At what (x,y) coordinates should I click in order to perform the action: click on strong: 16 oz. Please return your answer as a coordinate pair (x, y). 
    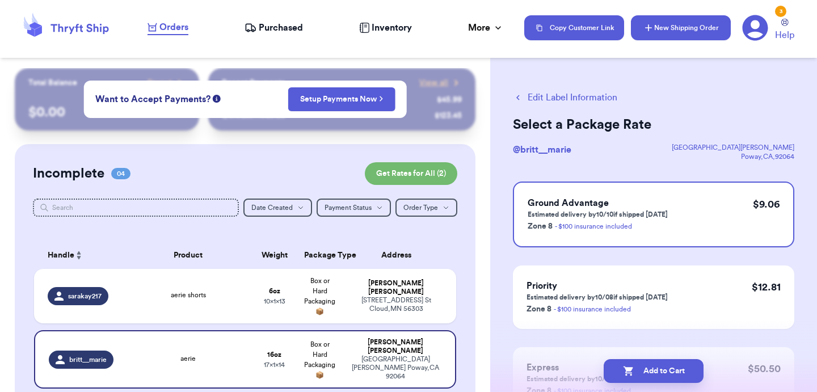
    Looking at the image, I should click on (274, 354).